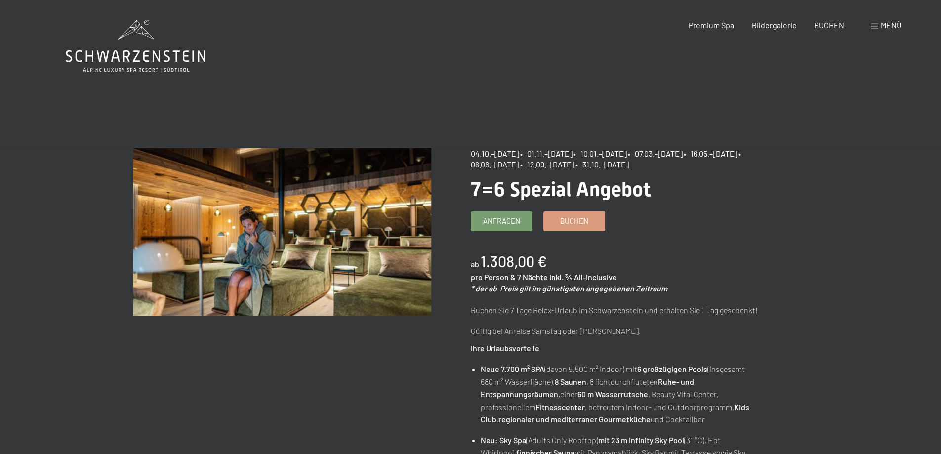 The height and width of the screenshot is (454, 941). Describe the element at coordinates (583, 277) in the screenshot. I see `span: inkl. ¾ All-Inclusive` at that location.